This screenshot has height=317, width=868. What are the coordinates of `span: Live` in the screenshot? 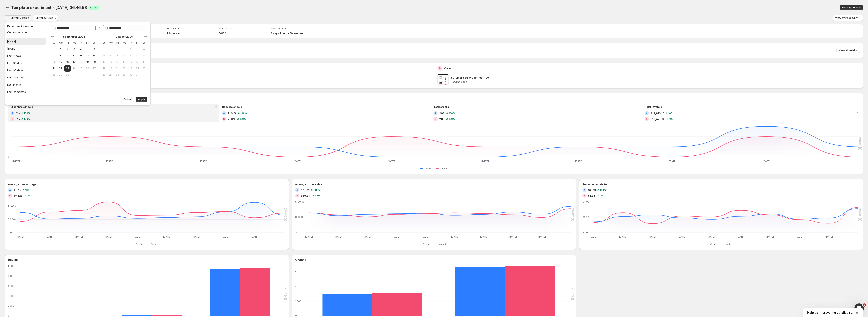 It's located at (95, 8).